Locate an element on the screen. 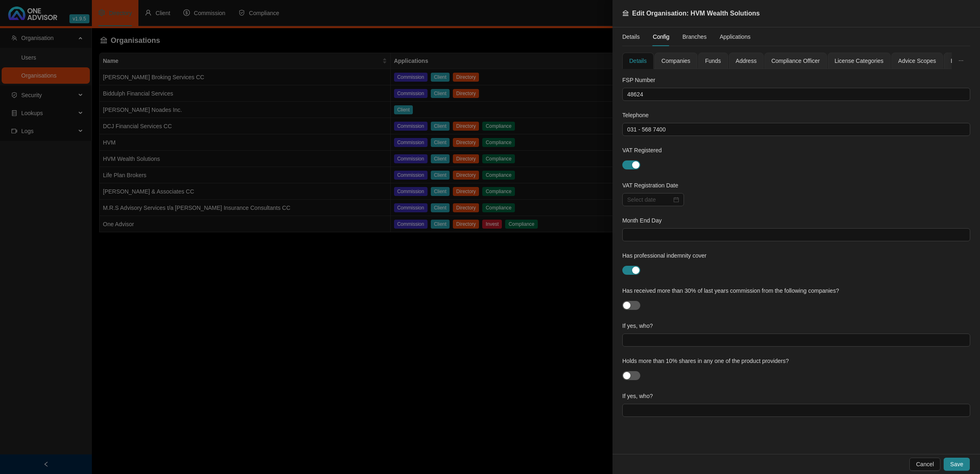  span: Applications is located at coordinates (735, 37).